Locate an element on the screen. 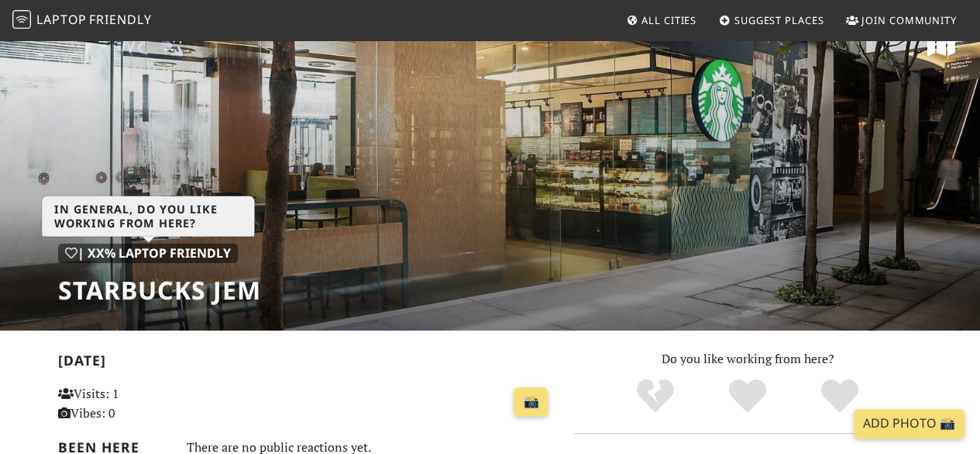 The height and width of the screenshot is (454, 980). span: Friendly is located at coordinates (120, 19).